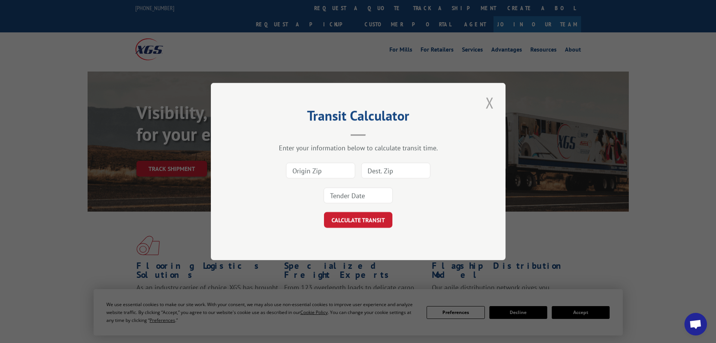 The width and height of the screenshot is (716, 343). I want to click on input: Dest. Zip, so click(396, 170).